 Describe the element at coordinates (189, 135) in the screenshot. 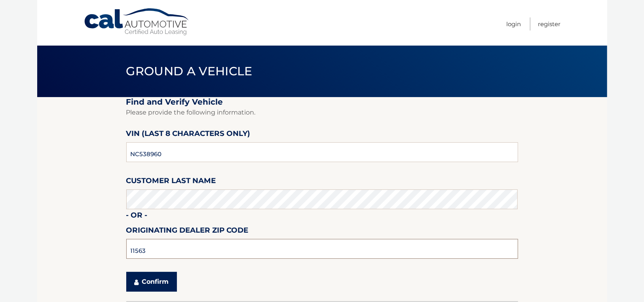

I see `label: VIN (last 8 characters only)` at that location.